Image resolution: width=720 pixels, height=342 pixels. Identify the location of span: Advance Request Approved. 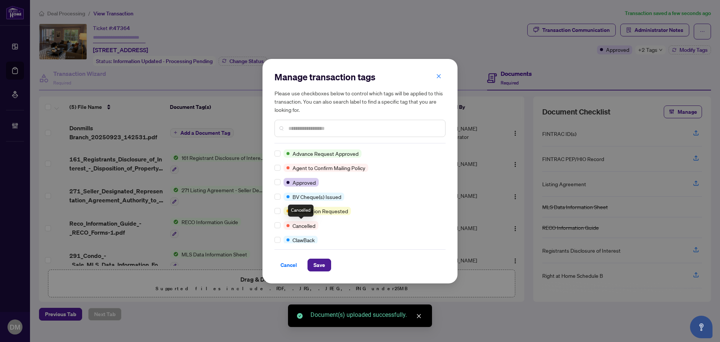
(325, 153).